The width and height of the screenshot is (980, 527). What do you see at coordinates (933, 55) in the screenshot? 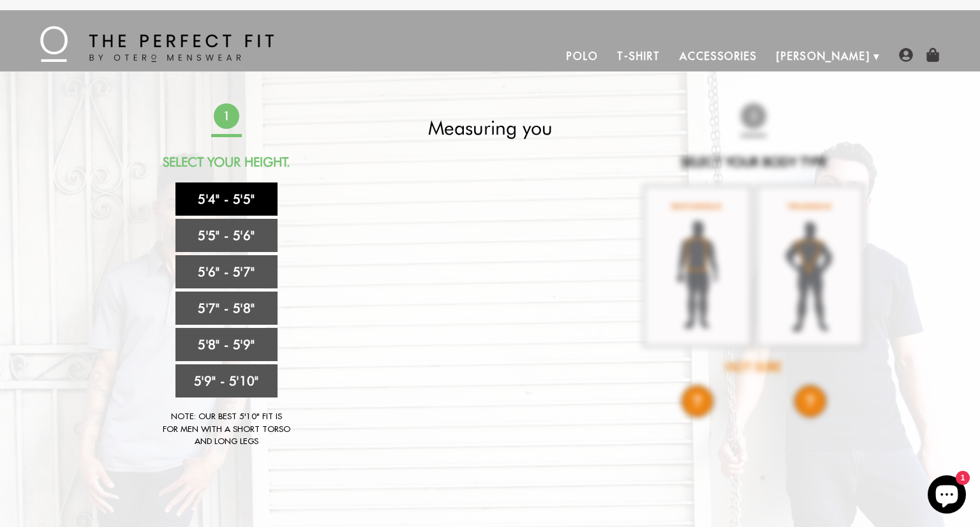
I see `img: shopping-bag-icon.png` at bounding box center [933, 55].